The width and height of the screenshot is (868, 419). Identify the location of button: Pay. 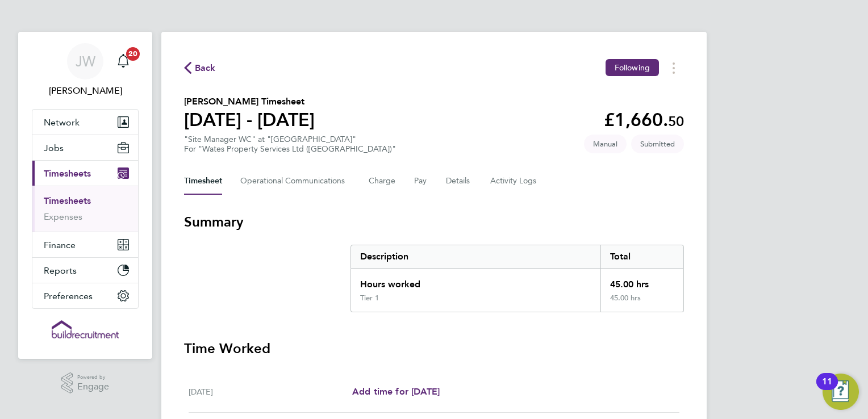
(421, 181).